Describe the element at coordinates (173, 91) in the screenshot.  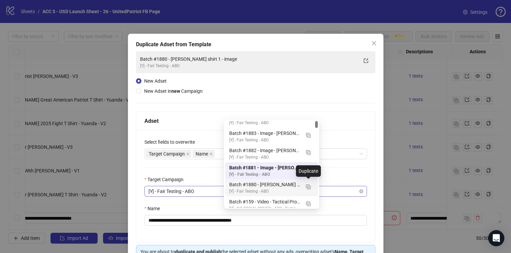
I see `span: New Adset in Campaign` at that location.